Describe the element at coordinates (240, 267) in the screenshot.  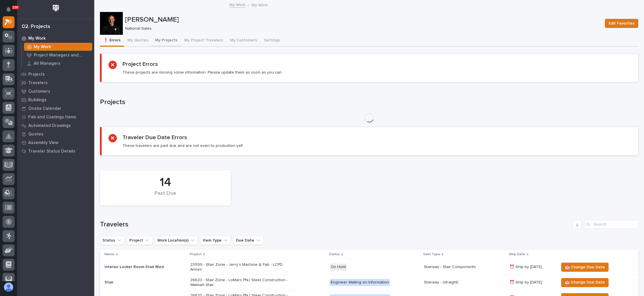
I see `p: 23999 - Stair Zone - Jerry's Machine & Fab - LCPD Annex` at that location.